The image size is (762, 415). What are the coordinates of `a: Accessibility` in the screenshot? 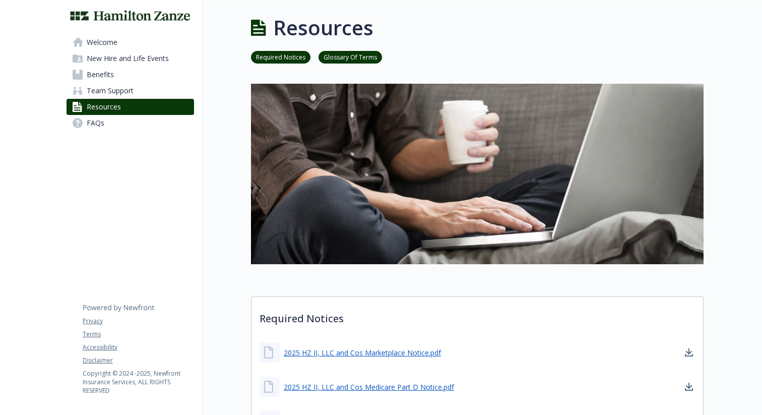 It's located at (138, 347).